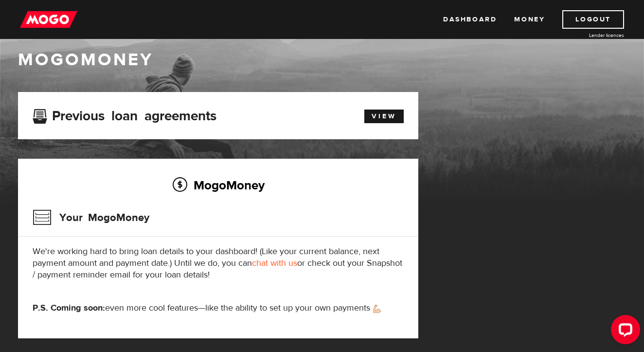 The width and height of the screenshot is (644, 352). I want to click on h3: Your MogoMoney, so click(91, 218).